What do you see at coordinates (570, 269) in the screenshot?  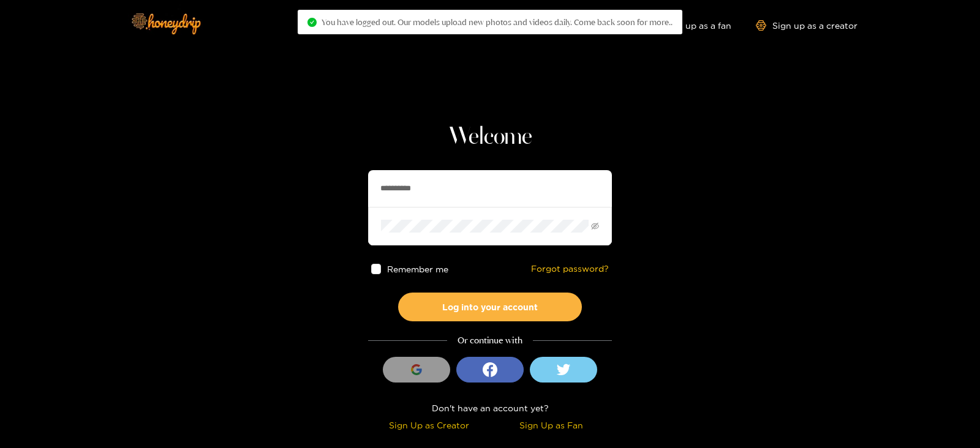 I see `a: Forgot password?` at bounding box center [570, 269].